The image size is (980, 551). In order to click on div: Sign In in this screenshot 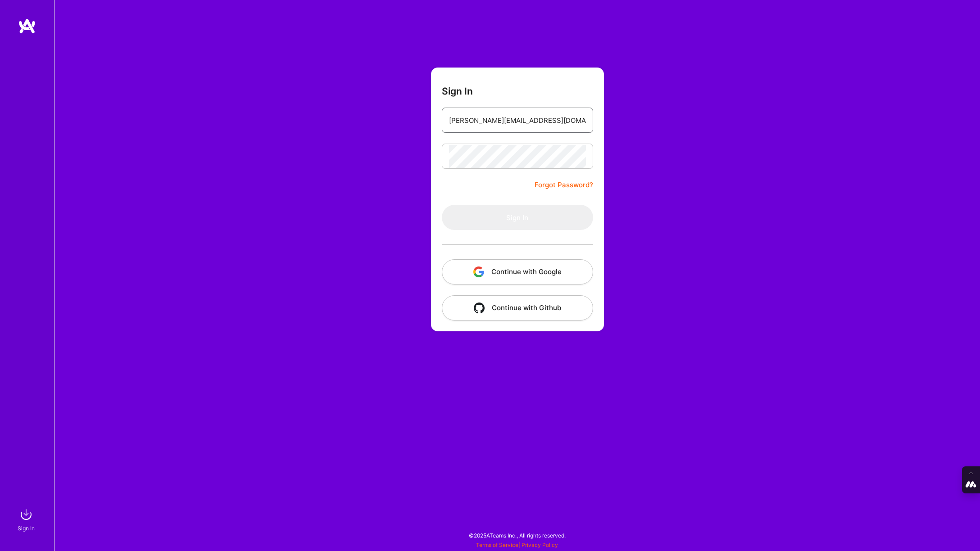, I will do `click(26, 528)`.